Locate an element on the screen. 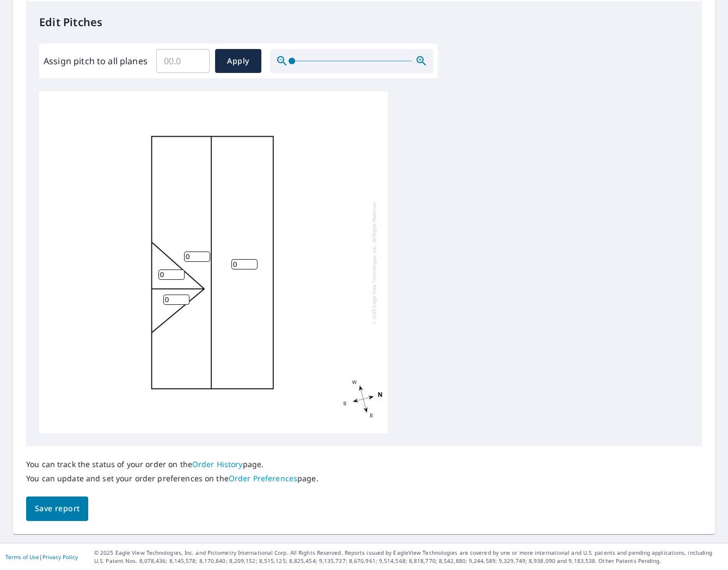  input: 00.0 is located at coordinates (183, 61).